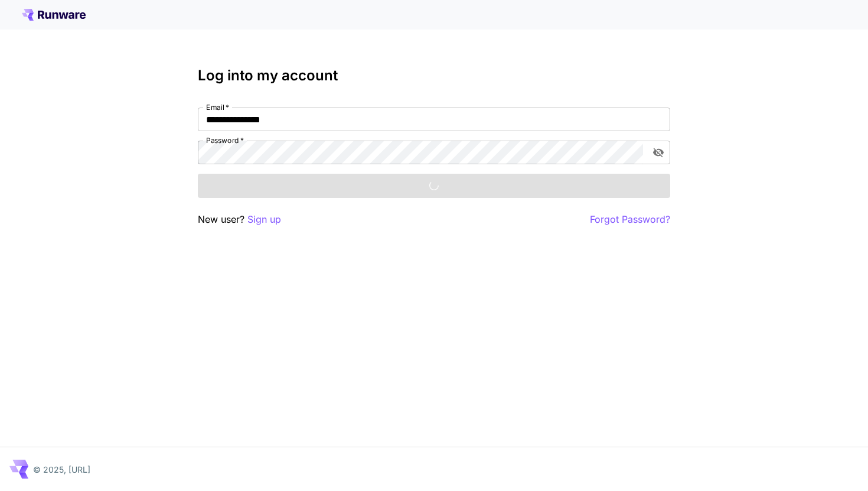 Image resolution: width=868 pixels, height=491 pixels. Describe the element at coordinates (434, 76) in the screenshot. I see `h3: Log into my account` at that location.